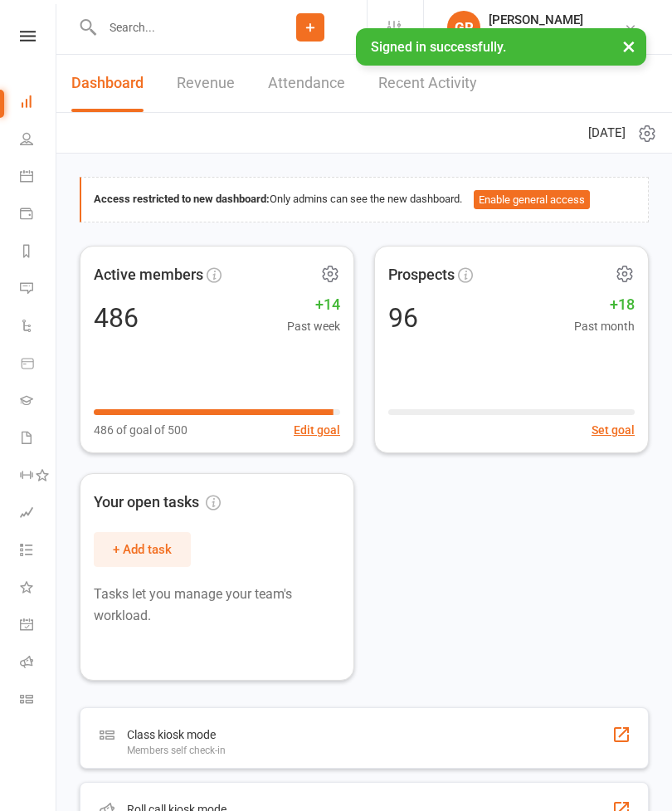  What do you see at coordinates (613, 430) in the screenshot?
I see `button: Set goal` at bounding box center [613, 430].